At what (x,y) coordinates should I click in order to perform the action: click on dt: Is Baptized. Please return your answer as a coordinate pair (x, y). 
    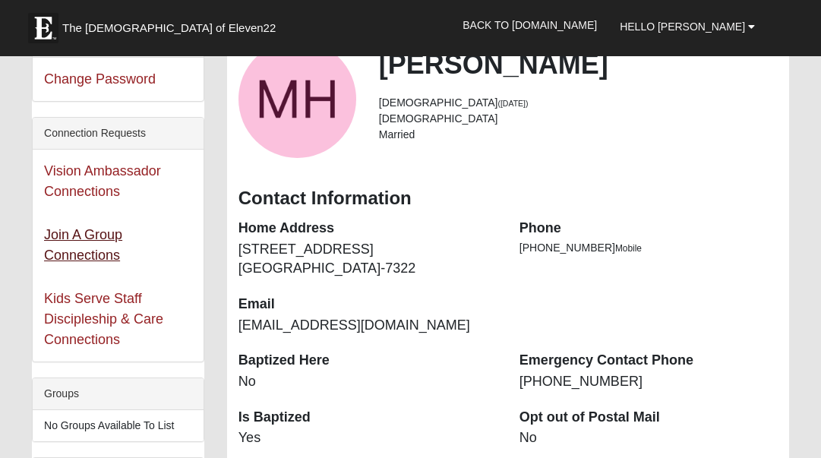
    Looking at the image, I should click on (368, 418).